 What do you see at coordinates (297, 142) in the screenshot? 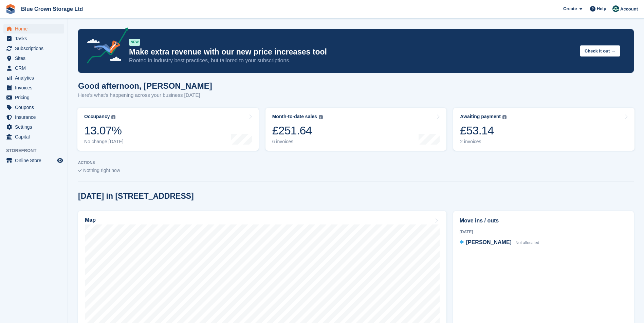
I see `div: 6 invoices` at bounding box center [297, 142].